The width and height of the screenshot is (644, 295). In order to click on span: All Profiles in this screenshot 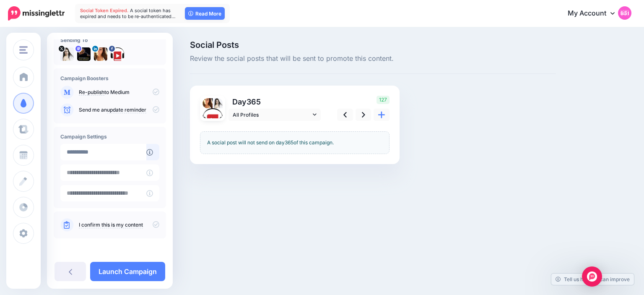, I will do `click(272, 115)`.